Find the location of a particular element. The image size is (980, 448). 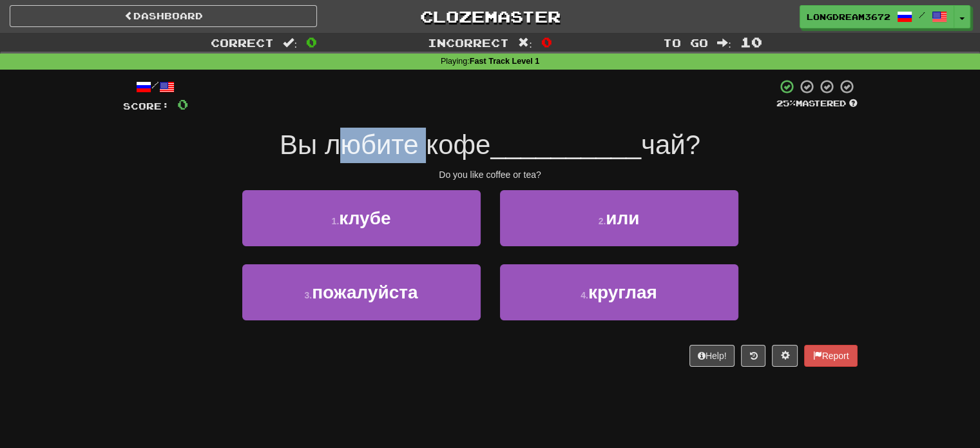

button: 3.пожалуйста is located at coordinates (361, 292).